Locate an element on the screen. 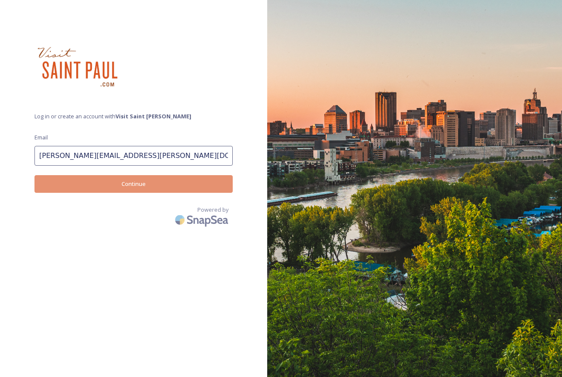  span: Log in or create an account with is located at coordinates (133, 116).